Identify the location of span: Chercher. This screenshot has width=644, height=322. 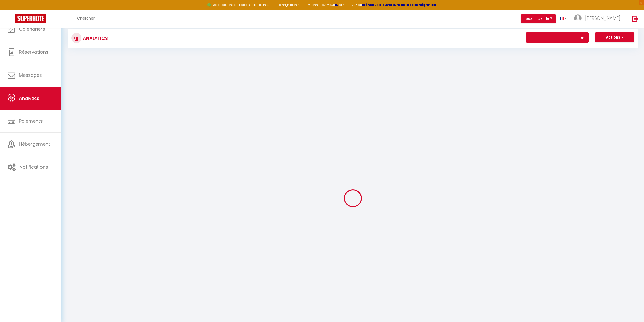
(86, 18).